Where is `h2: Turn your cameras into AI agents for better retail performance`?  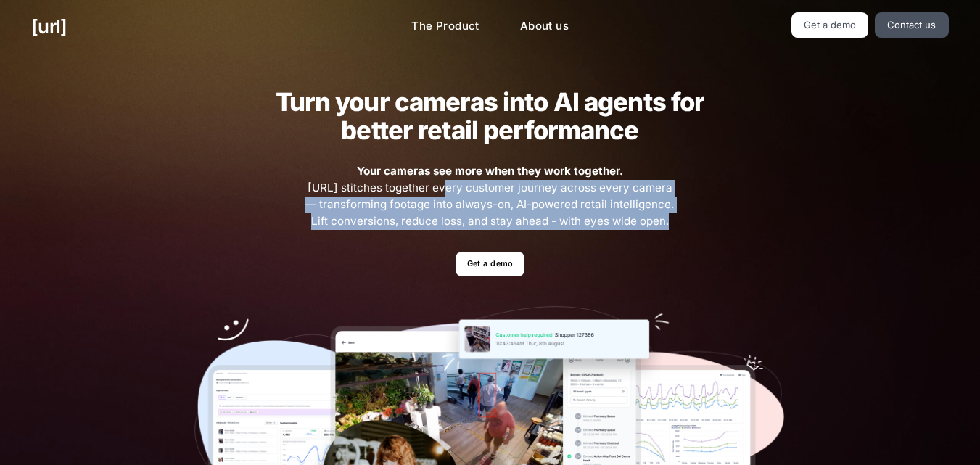 h2: Turn your cameras into AI agents for better retail performance is located at coordinates (490, 116).